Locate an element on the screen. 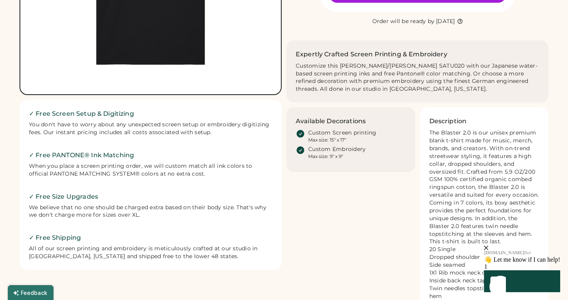 Image resolution: width=568 pixels, height=300 pixels. h2: ✓ Free Screen Setup & Digitizing is located at coordinates (150, 114).